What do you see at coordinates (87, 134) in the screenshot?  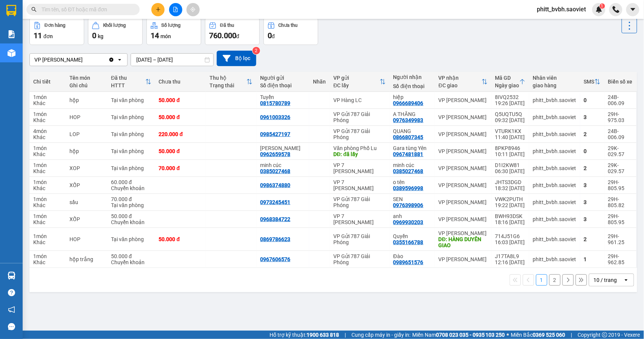 I see `div: LOP` at bounding box center [87, 134].